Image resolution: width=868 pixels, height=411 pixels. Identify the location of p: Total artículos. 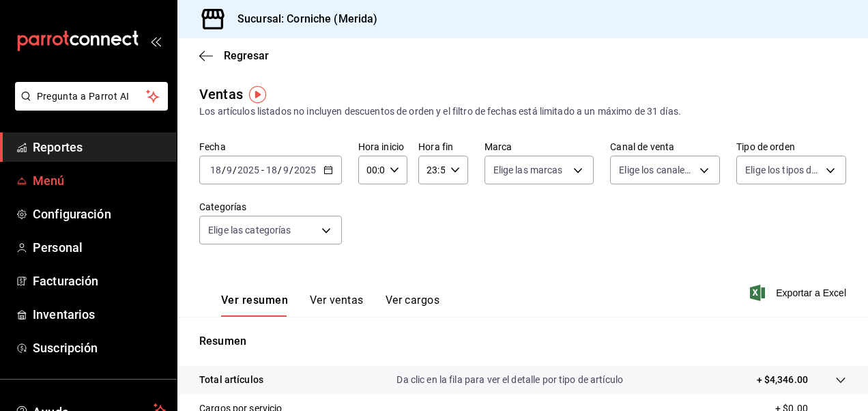
(232, 380).